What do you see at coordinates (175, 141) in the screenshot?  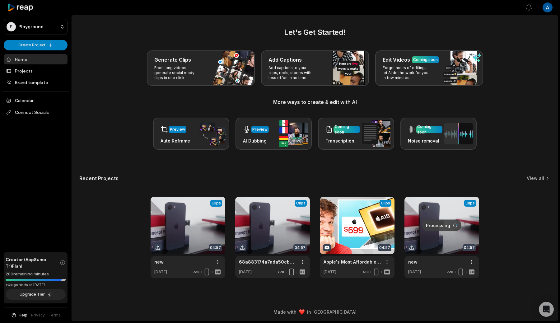 I see `h3: Auto Reframe` at bounding box center [175, 141].